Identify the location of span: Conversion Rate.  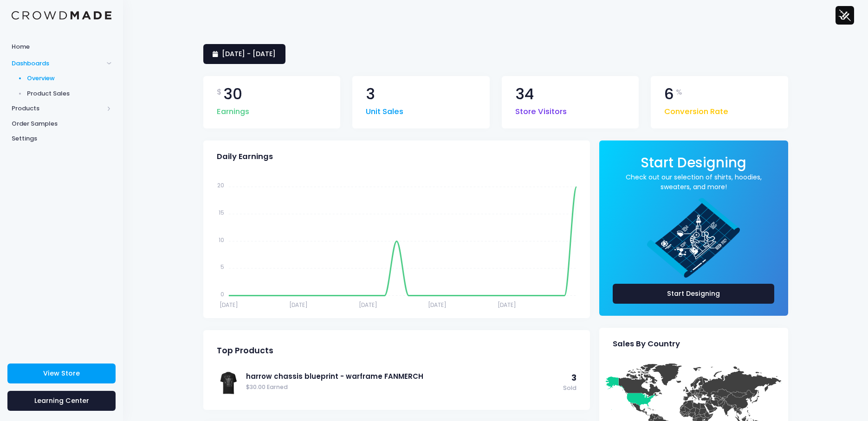
(696, 109).